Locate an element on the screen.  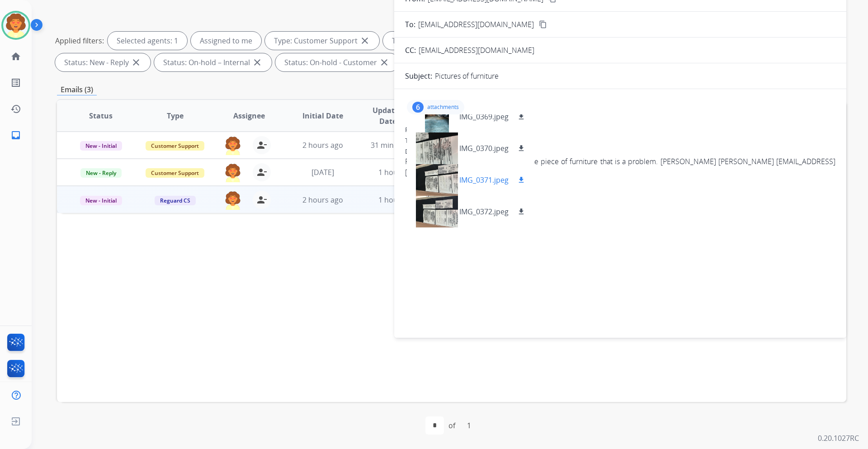
div: Status: New - Reply is located at coordinates (103, 63).